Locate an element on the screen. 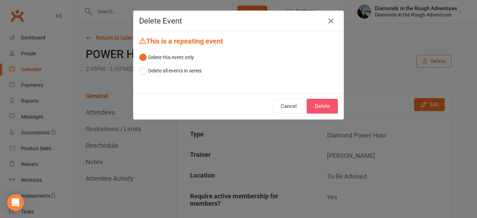 The image size is (477, 218). button: Close is located at coordinates (331, 21).